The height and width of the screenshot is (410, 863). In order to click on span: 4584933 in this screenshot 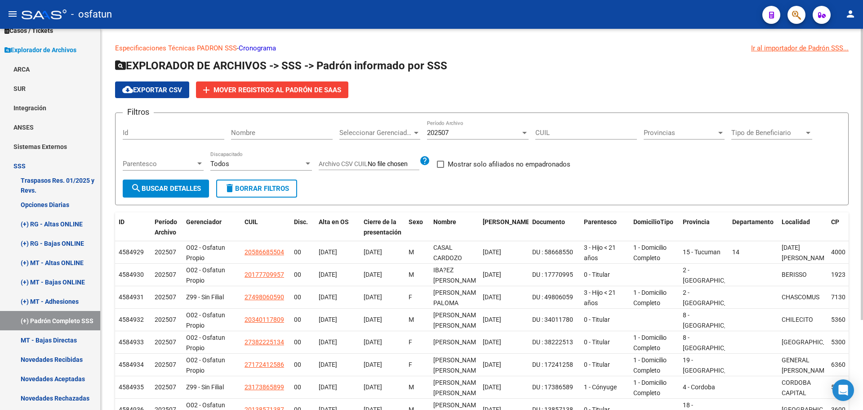, I will do `click(131, 342)`.